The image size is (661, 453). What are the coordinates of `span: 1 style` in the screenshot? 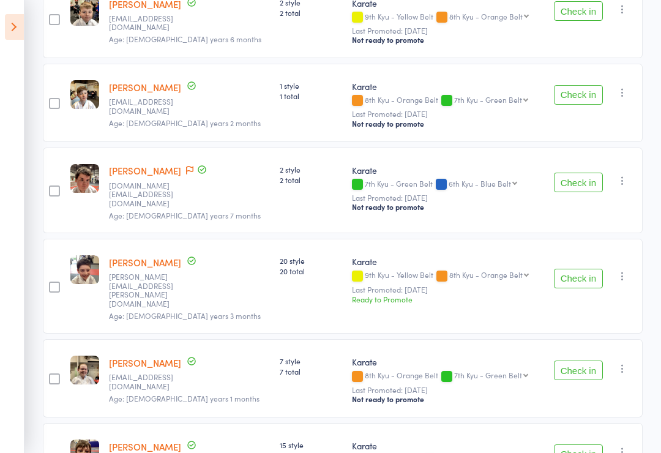 It's located at (311, 85).